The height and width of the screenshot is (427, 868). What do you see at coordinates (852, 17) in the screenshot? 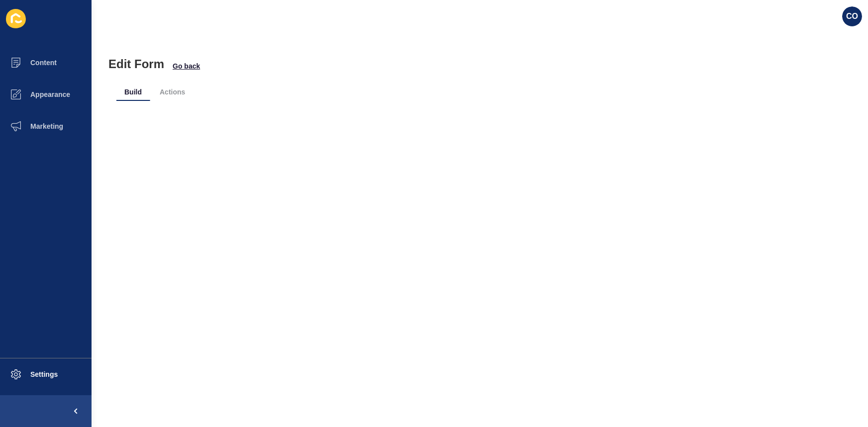
I see `span: CO` at bounding box center [852, 17].